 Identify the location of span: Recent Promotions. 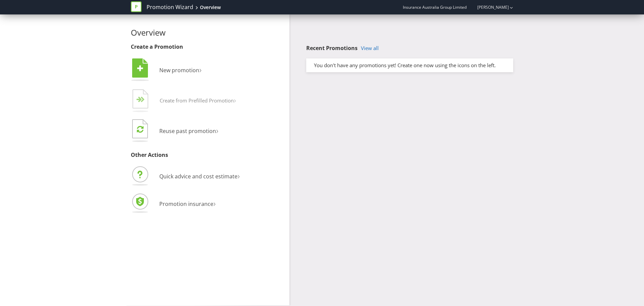
(332, 48).